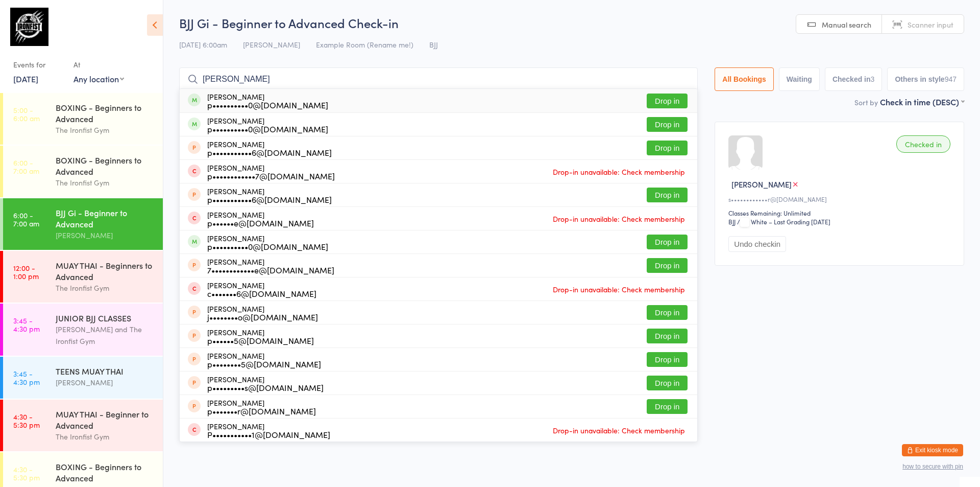 The image size is (980, 487). What do you see at coordinates (744, 79) in the screenshot?
I see `button: All Bookings` at bounding box center [744, 79].